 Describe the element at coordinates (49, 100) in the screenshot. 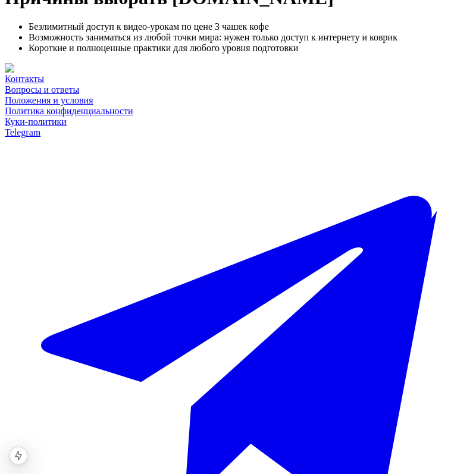

I see `a: Положения и условия` at that location.